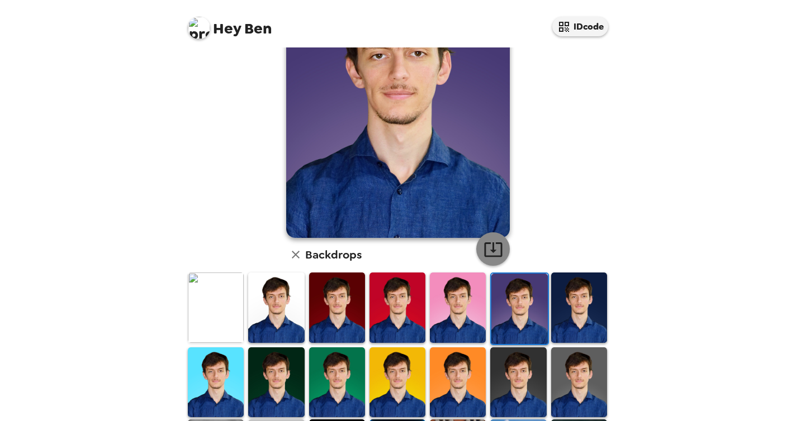 This screenshot has height=421, width=796. What do you see at coordinates (227, 28) in the screenshot?
I see `span: Hey` at bounding box center [227, 28].